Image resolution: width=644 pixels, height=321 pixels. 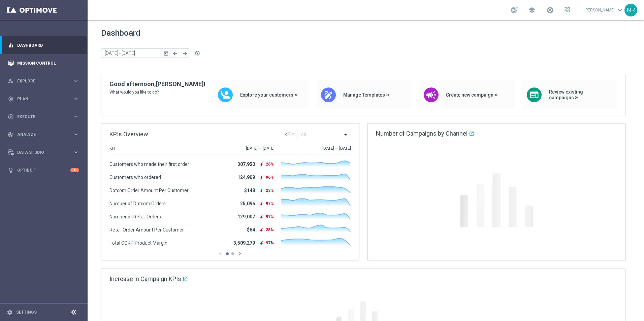 I want to click on div: lightbulb Optibot 5, so click(x=43, y=170).